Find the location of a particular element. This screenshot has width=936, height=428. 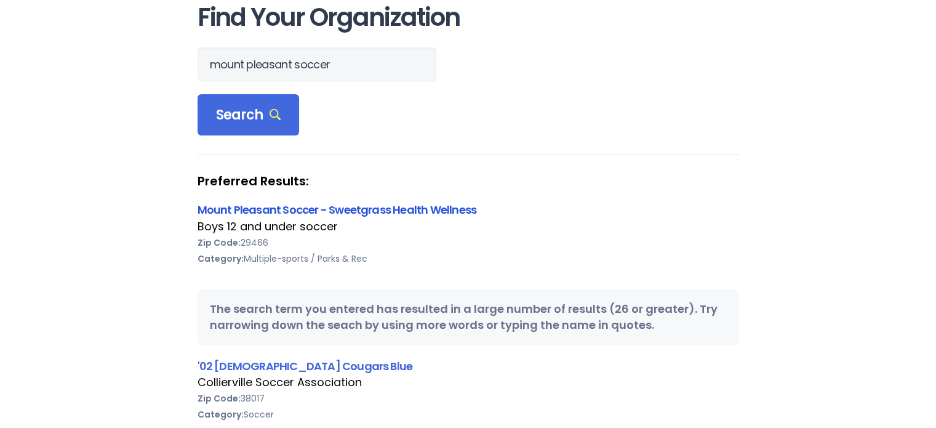

div: 38017 is located at coordinates (468, 398).